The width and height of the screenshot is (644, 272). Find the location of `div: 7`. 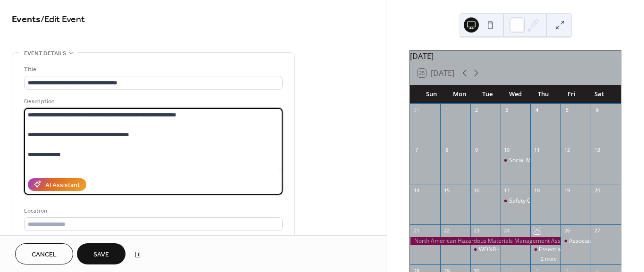

div: 7 is located at coordinates (416, 150).